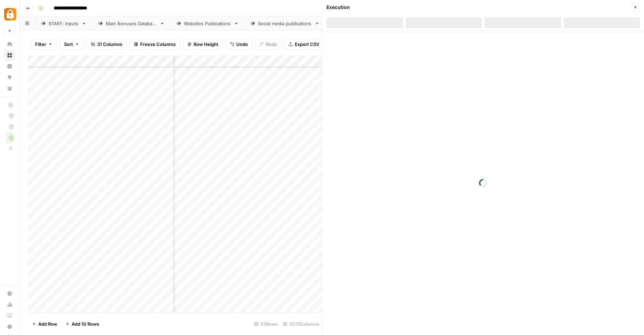 This screenshot has height=335, width=644. Describe the element at coordinates (10, 67) in the screenshot. I see `a: Insights` at that location.